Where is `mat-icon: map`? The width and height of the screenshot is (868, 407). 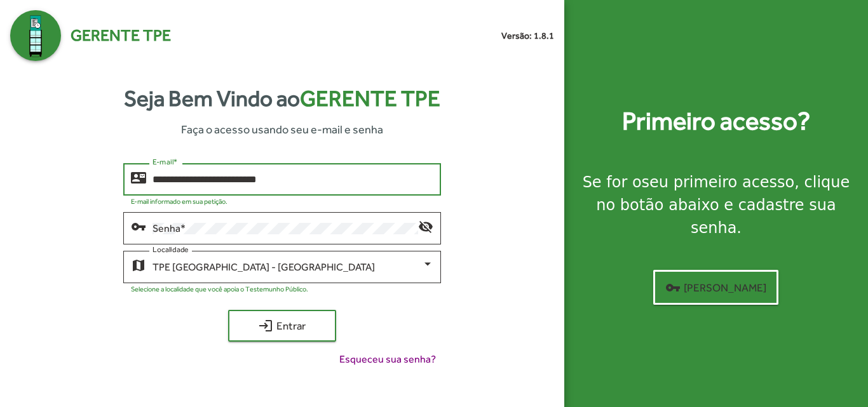
mat-icon: map is located at coordinates (138, 265).